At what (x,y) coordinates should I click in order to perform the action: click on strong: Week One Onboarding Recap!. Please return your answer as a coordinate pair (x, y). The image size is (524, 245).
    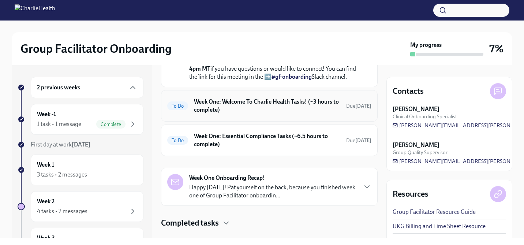
    Looking at the image, I should click on (227, 178).